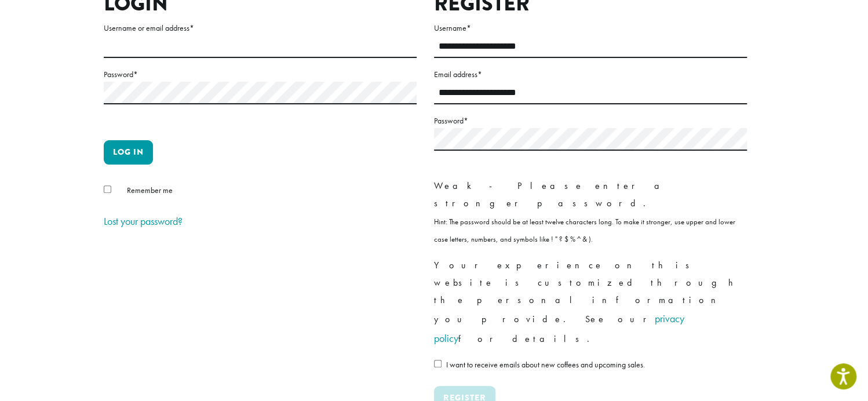  What do you see at coordinates (150, 190) in the screenshot?
I see `span: Remember me` at bounding box center [150, 190].